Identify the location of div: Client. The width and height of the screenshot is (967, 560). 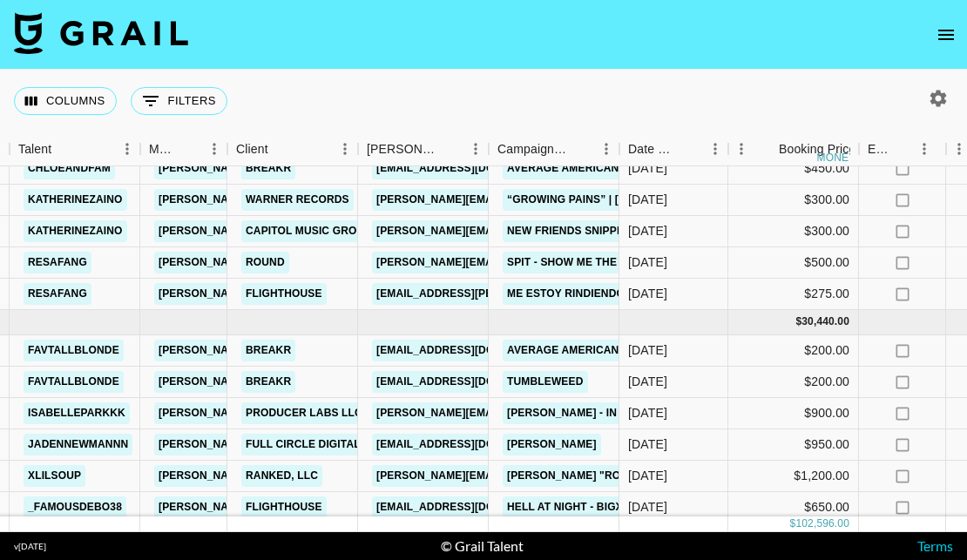
(252, 149).